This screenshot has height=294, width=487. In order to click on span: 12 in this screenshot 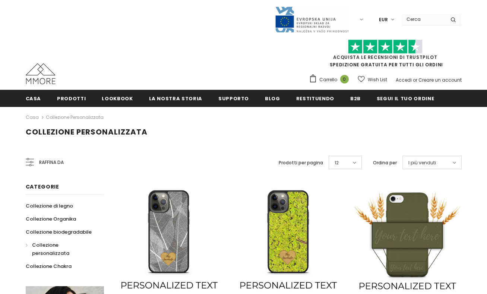, I will do `click(337, 163)`.